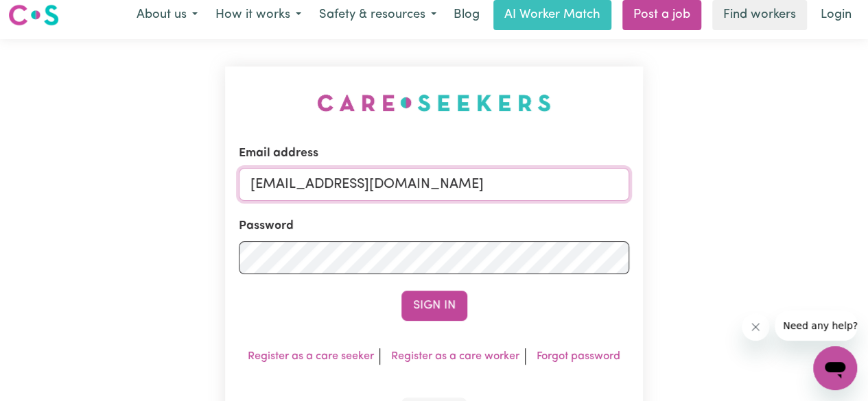 The height and width of the screenshot is (401, 868). Describe the element at coordinates (434, 185) in the screenshot. I see `input: Email address` at that location.